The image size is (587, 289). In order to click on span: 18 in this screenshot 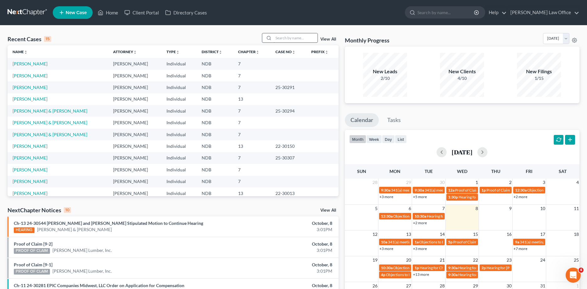, I will do `click(577, 234)`.